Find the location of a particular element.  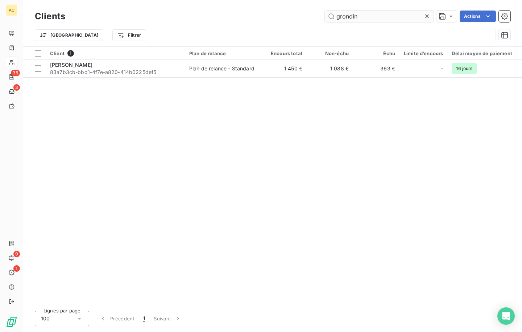

div: Plan de relance - Standard is located at coordinates (222, 69).